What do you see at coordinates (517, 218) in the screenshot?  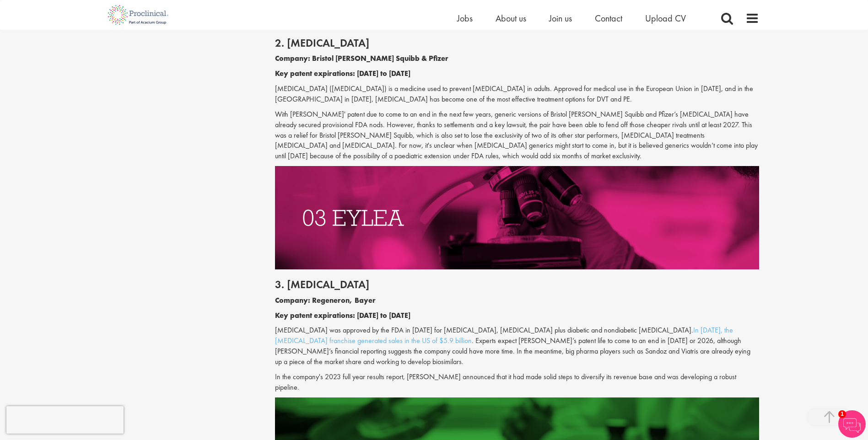 I see `img: Drugs with patents due to expire Eylea` at bounding box center [517, 218].